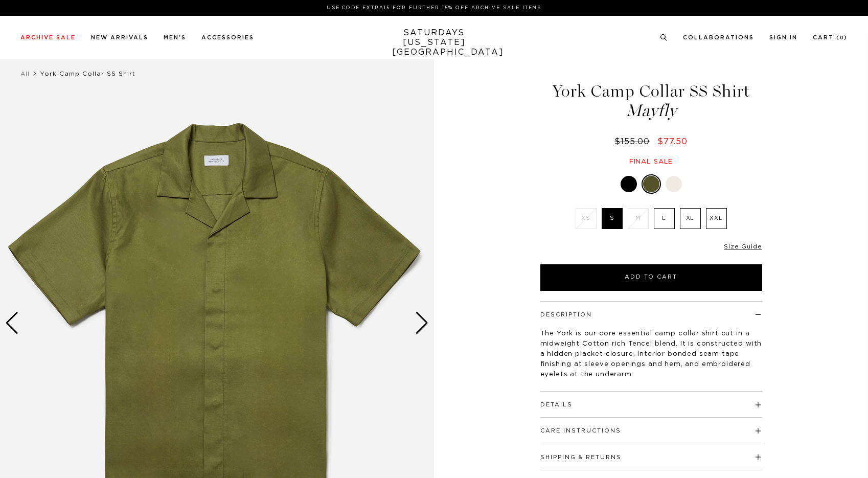 This screenshot has height=478, width=868. Describe the element at coordinates (87, 74) in the screenshot. I see `span: York Camp Collar SS Shirt` at that location.